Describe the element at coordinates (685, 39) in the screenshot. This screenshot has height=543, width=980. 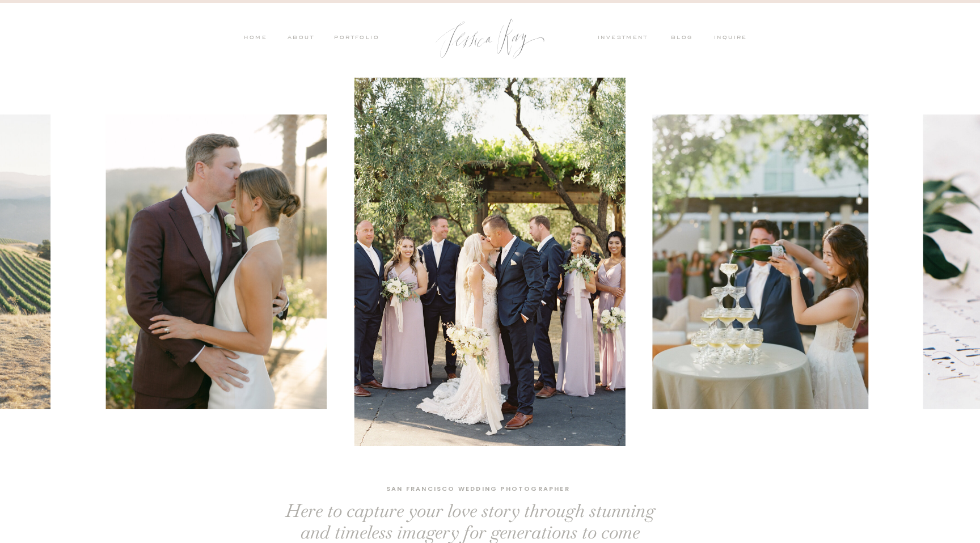
I see `a: blog` at that location.